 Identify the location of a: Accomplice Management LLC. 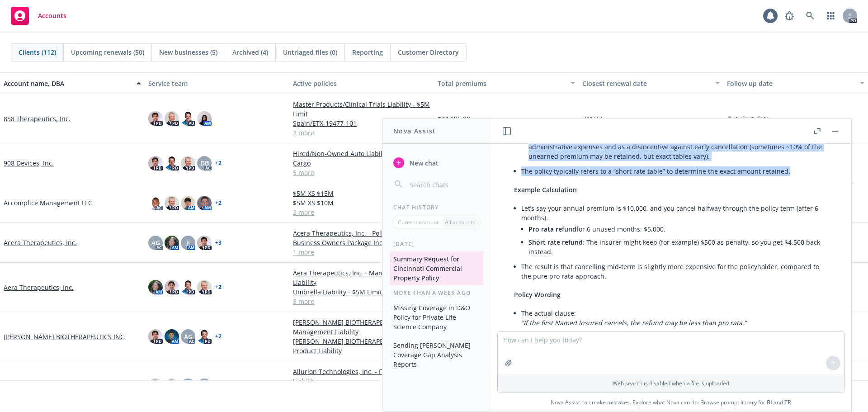
(48, 202).